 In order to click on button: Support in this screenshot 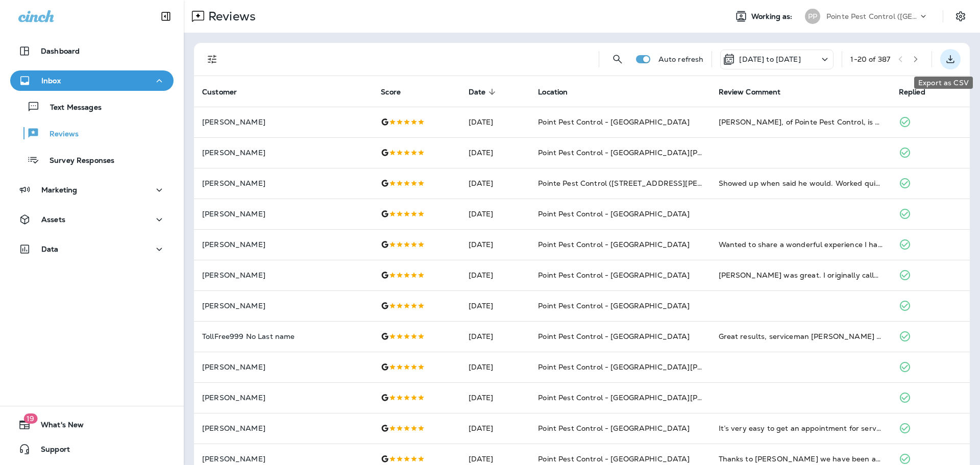, I will do `click(92, 449)`.